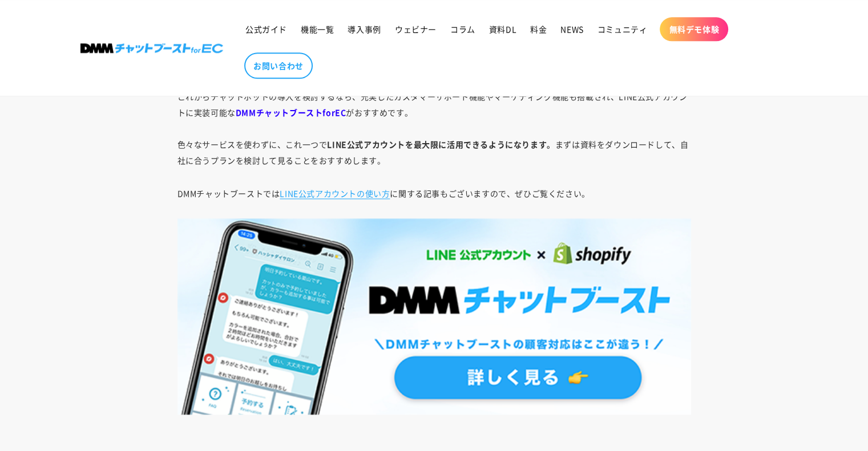 The height and width of the screenshot is (451, 868). I want to click on img: DMMチャットブーストforEC, so click(434, 316).